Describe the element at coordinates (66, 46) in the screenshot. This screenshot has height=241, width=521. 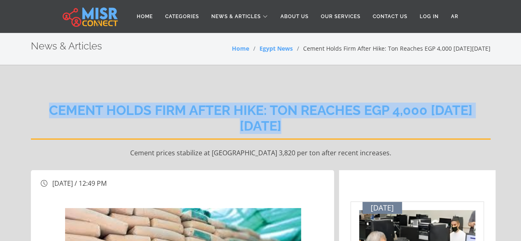
I see `h2: News & Articles` at that location.